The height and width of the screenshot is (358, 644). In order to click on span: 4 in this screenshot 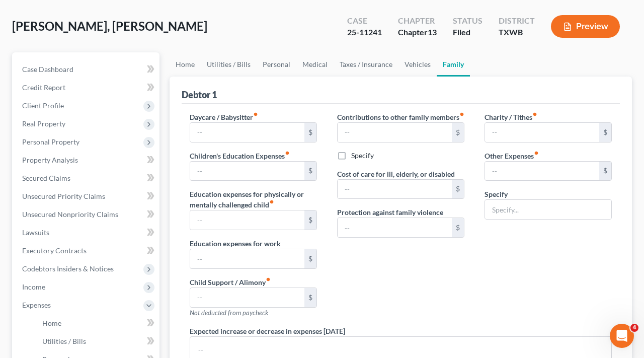, I will do `click(634, 327)`.